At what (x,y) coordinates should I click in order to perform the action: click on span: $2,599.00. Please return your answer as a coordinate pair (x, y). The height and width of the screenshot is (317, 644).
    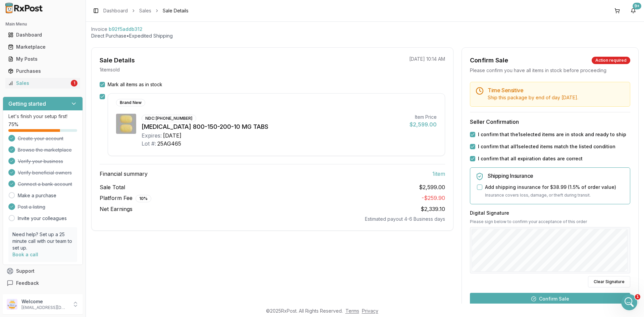
    Looking at the image, I should click on (432, 187).